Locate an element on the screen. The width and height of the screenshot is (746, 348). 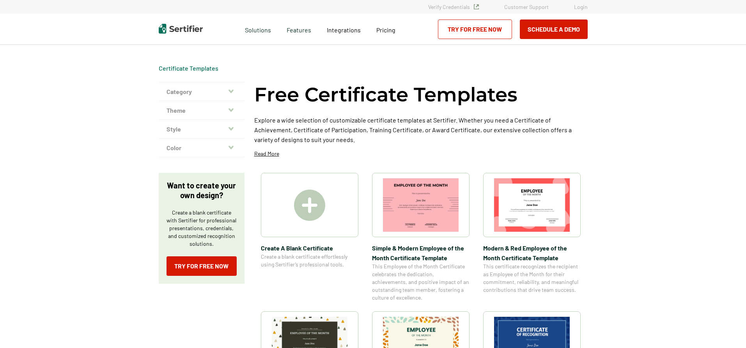
span: Modern & Red Employee of the Month Certificate Template is located at coordinates (532, 253).